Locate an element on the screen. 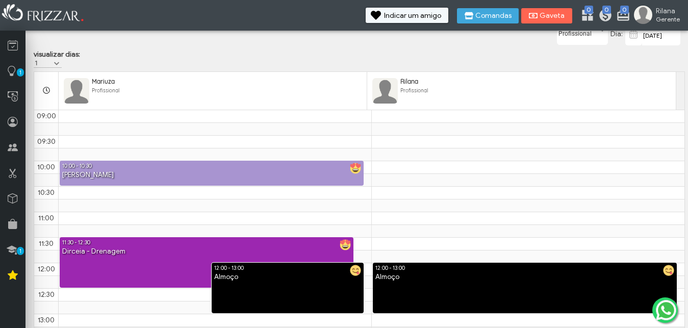 The image size is (688, 328). span: 11:00 is located at coordinates (46, 218).